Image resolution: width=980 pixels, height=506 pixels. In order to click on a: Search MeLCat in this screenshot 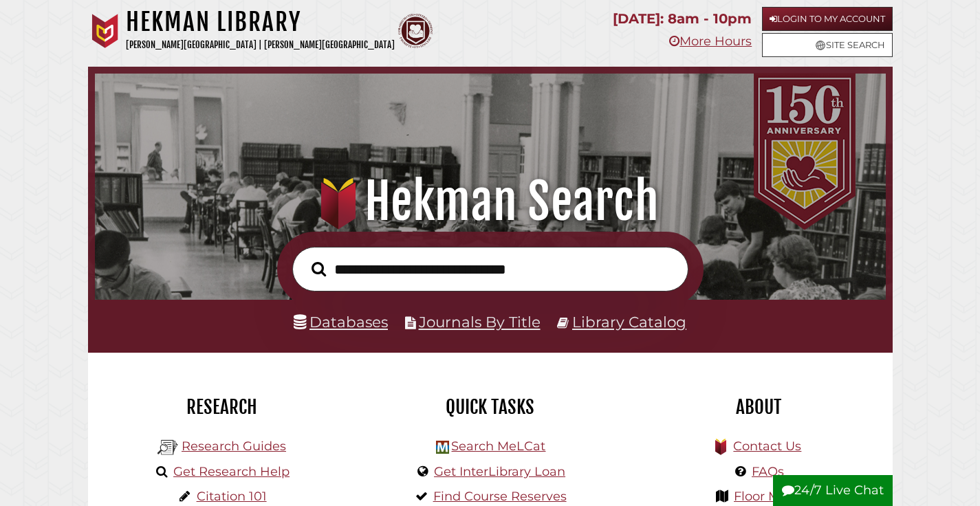, I will do `click(497, 446)`.